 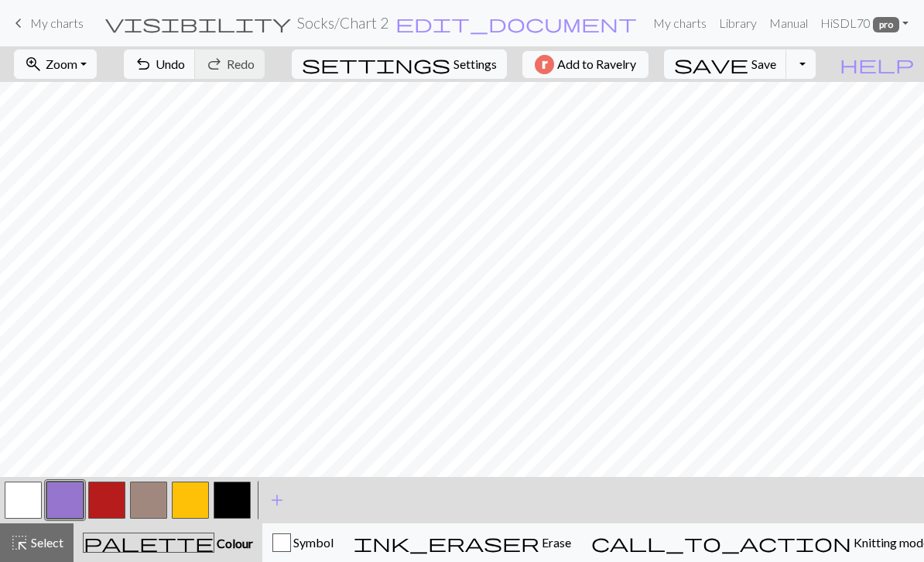 I want to click on button: Zoom, so click(x=55, y=64).